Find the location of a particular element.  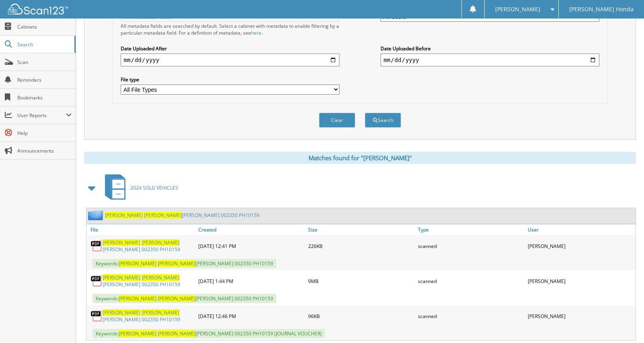

button: Search is located at coordinates (383, 120).